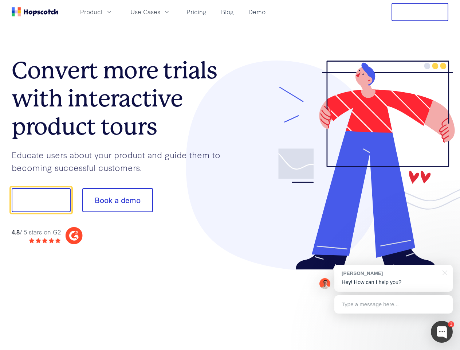 This screenshot has width=460, height=350. Describe the element at coordinates (145, 12) in the screenshot. I see `span: Use Cases` at that location.